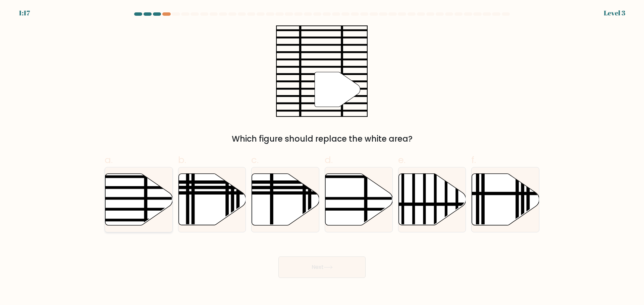 This screenshot has width=644, height=305. I want to click on div: Level 3, so click(615, 13).